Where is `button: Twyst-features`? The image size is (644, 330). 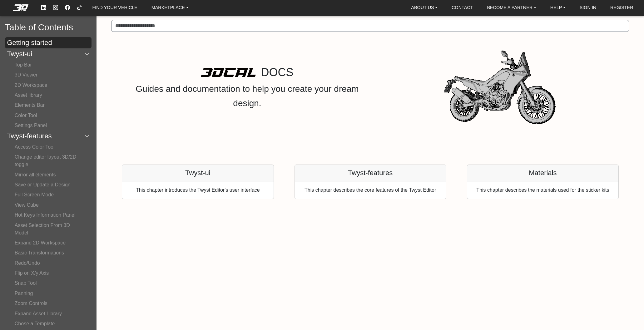
button: Twyst-features is located at coordinates (48, 136).